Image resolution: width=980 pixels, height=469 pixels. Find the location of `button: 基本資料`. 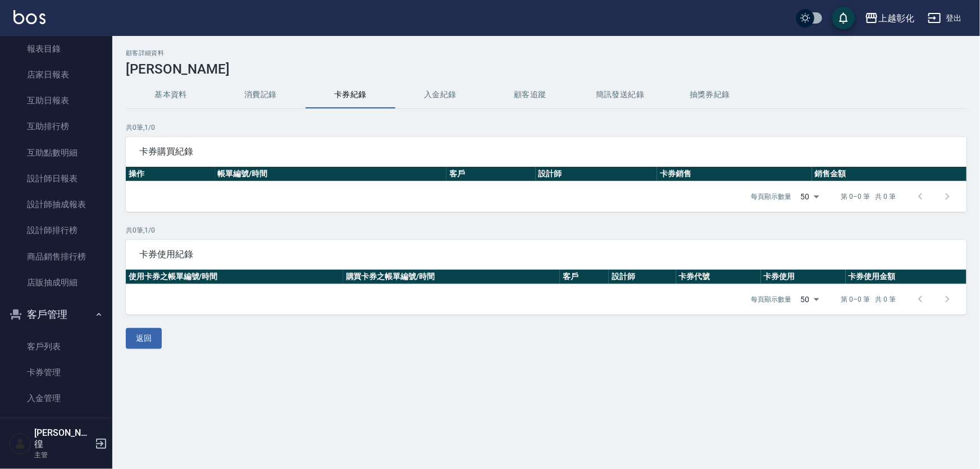

button: 基本資料 is located at coordinates (171, 95).